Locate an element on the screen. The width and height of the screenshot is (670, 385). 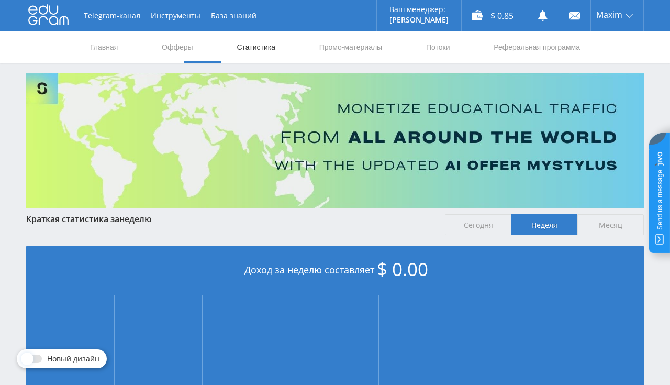
div: Доход за неделю составляет is located at coordinates (335, 270).